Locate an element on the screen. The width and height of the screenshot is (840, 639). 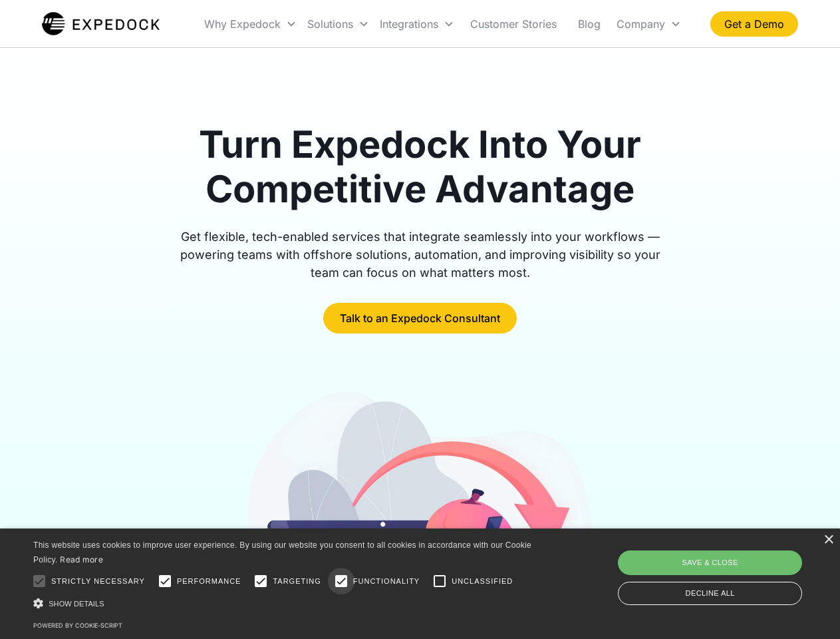
div: Chat Widget is located at coordinates (729, 567).